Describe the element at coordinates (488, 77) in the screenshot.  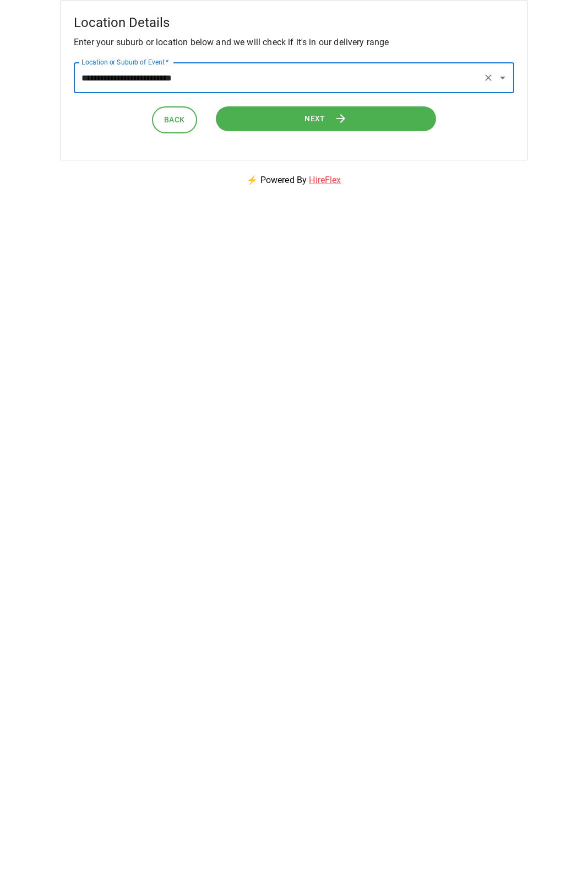
I see `button: Clear` at that location.